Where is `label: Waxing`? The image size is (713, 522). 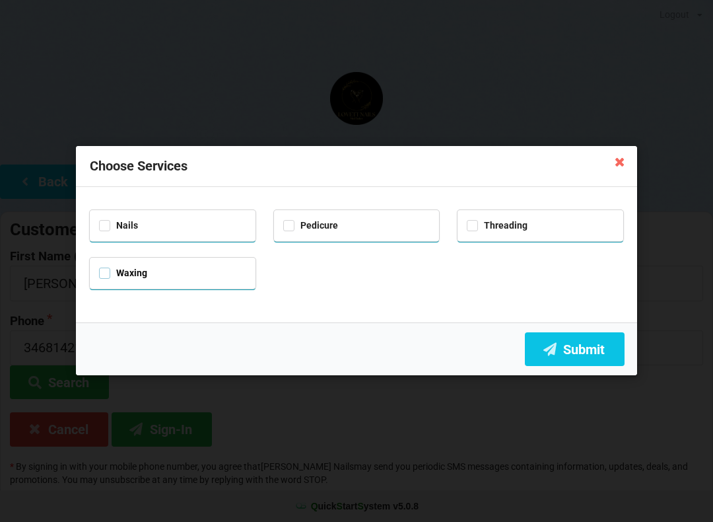
label: Waxing is located at coordinates (123, 273).